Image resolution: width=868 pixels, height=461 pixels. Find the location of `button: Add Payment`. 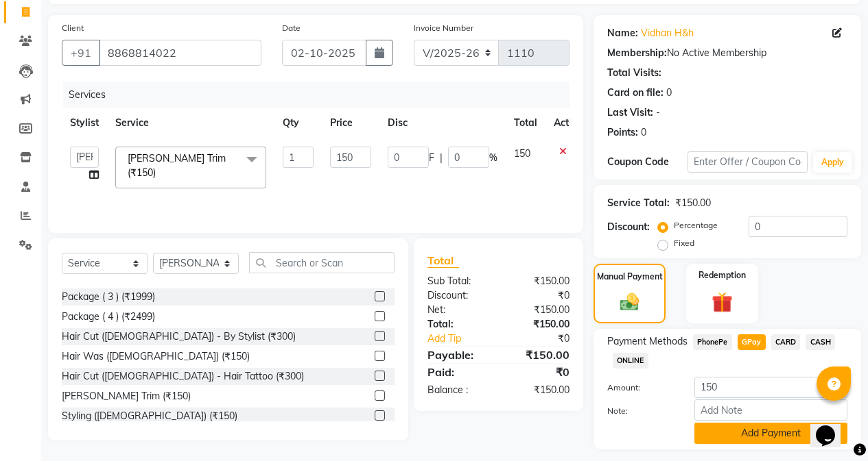

button: Add Payment is located at coordinates (771, 433).